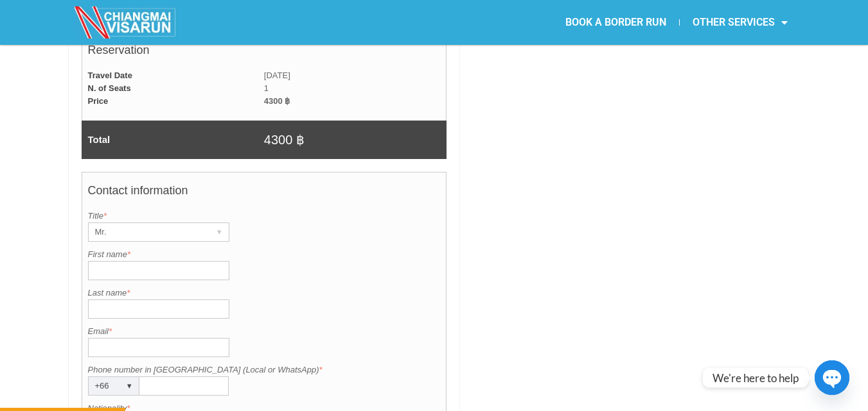 This screenshot has height=411, width=868. I want to click on td: Price, so click(173, 102).